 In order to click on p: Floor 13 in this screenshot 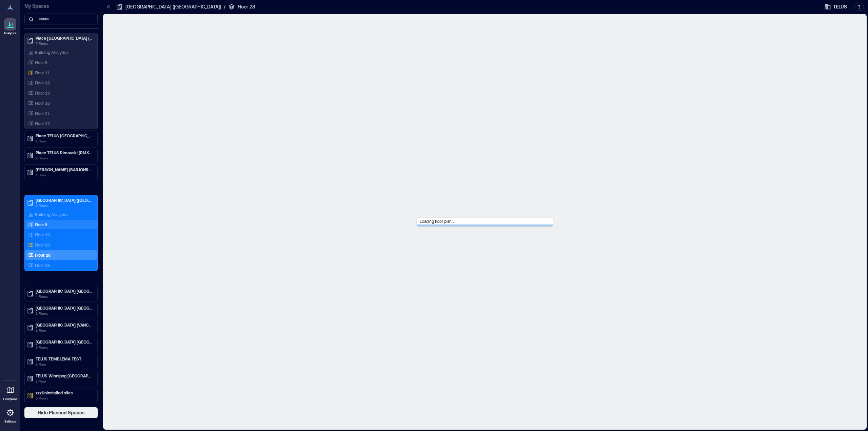, I will do `click(42, 93)`.